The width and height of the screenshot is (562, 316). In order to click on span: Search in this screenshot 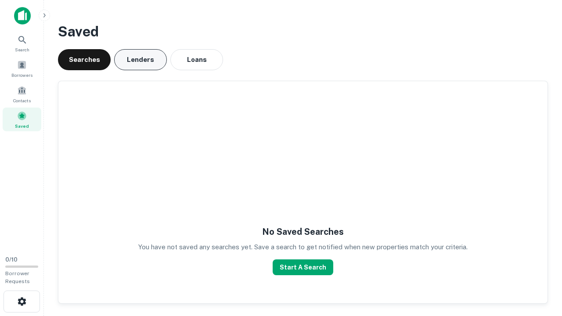, I will do `click(22, 50)`.